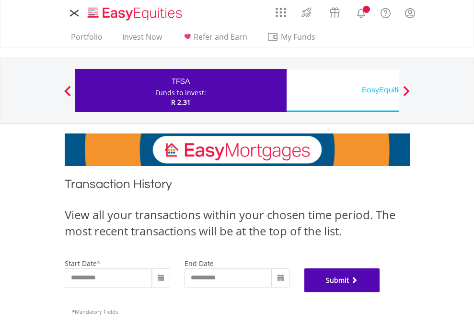  Describe the element at coordinates (95, 312) in the screenshot. I see `span: Mandatory Fields` at that location.